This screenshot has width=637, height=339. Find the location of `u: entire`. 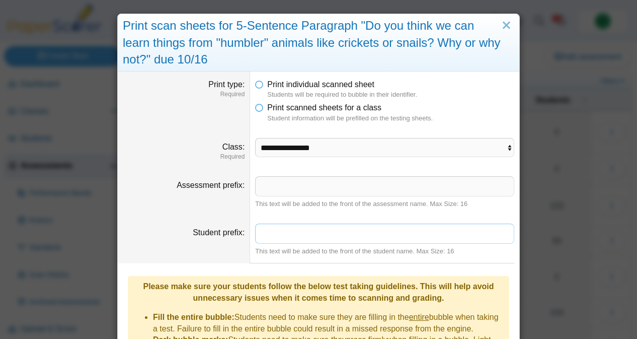

u: entire is located at coordinates (419, 317).